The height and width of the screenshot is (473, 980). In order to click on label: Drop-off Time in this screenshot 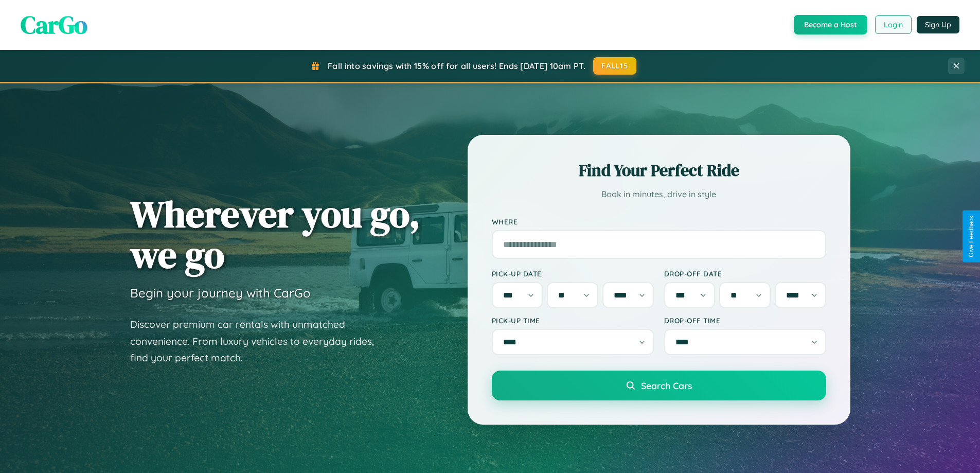, I will do `click(745, 320)`.